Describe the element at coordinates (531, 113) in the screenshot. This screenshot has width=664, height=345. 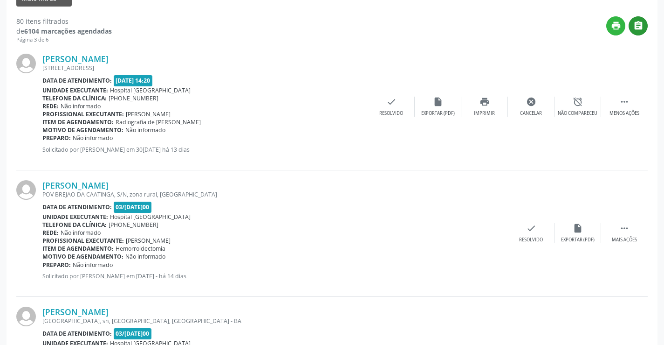
I see `div: Cancelar` at that location.